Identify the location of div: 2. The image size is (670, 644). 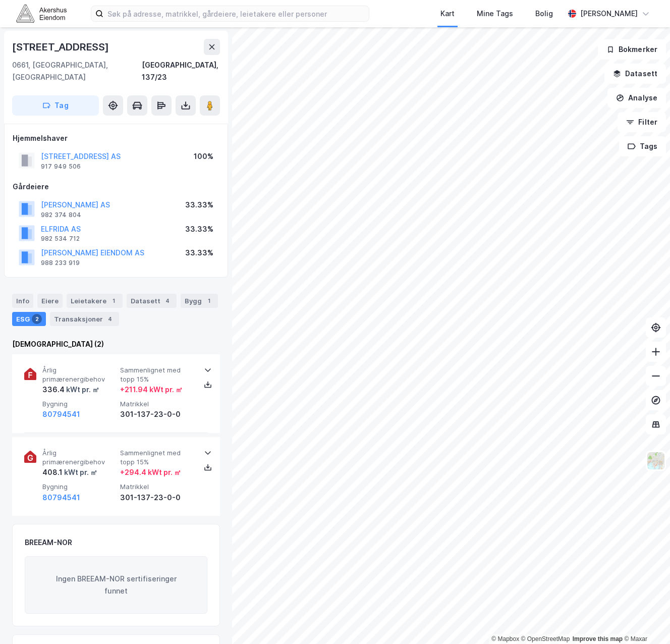
(37, 319).